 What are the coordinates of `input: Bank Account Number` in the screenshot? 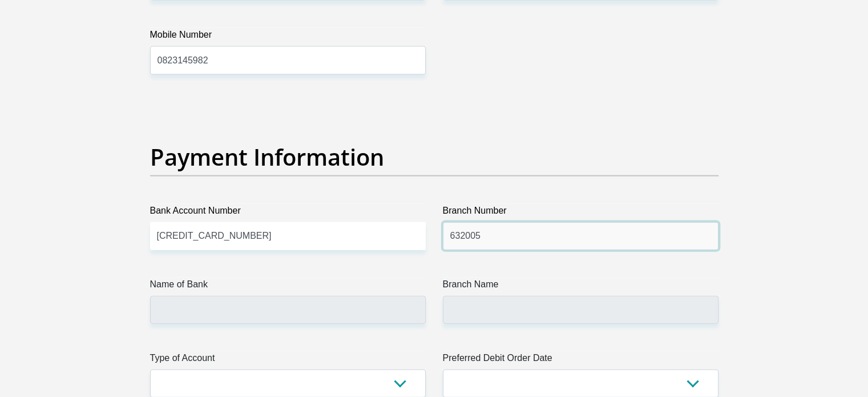 It's located at (287, 236).